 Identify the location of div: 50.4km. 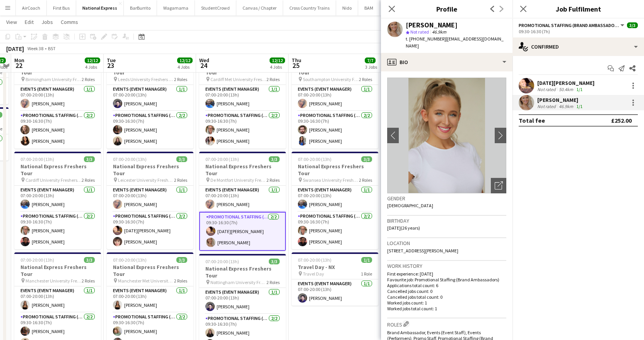
(565, 89).